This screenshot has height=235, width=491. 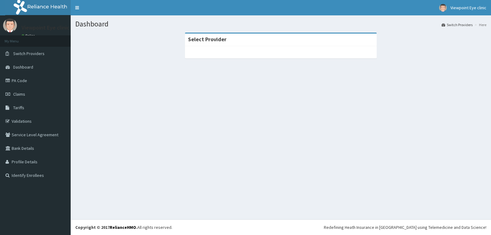 I want to click on span: Dashboard, so click(x=23, y=67).